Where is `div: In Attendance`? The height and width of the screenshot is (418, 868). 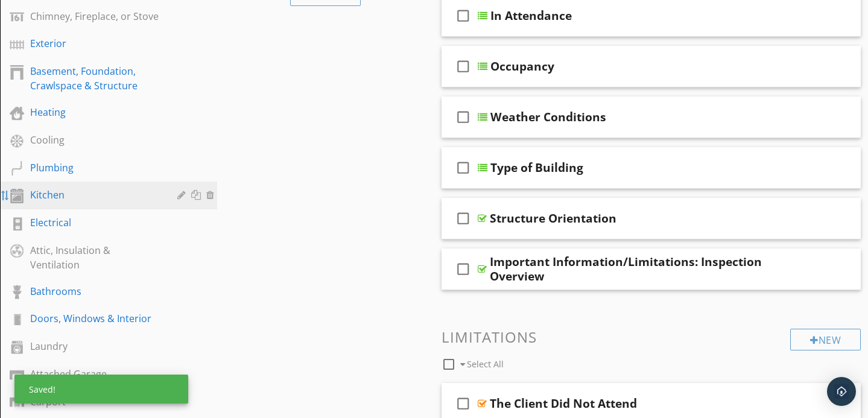
div: In Attendance is located at coordinates (531, 16).